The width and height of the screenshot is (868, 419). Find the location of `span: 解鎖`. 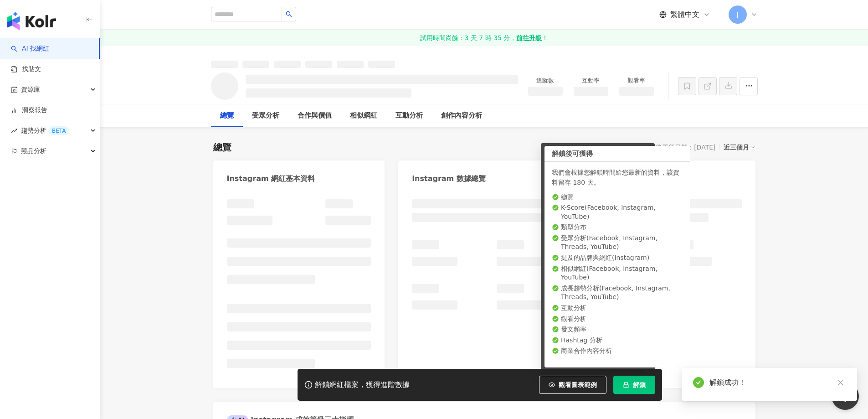

span: 解鎖 is located at coordinates (639, 385).